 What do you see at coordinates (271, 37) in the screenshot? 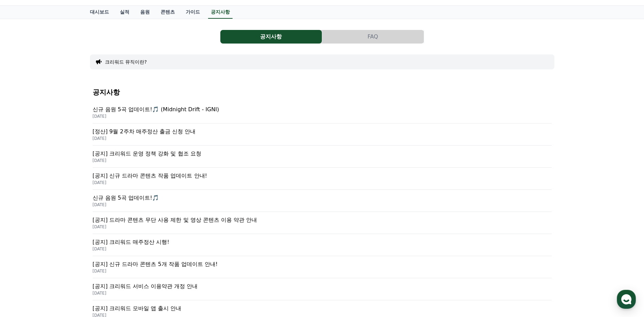
I see `button: 공지사항` at bounding box center [271, 37].